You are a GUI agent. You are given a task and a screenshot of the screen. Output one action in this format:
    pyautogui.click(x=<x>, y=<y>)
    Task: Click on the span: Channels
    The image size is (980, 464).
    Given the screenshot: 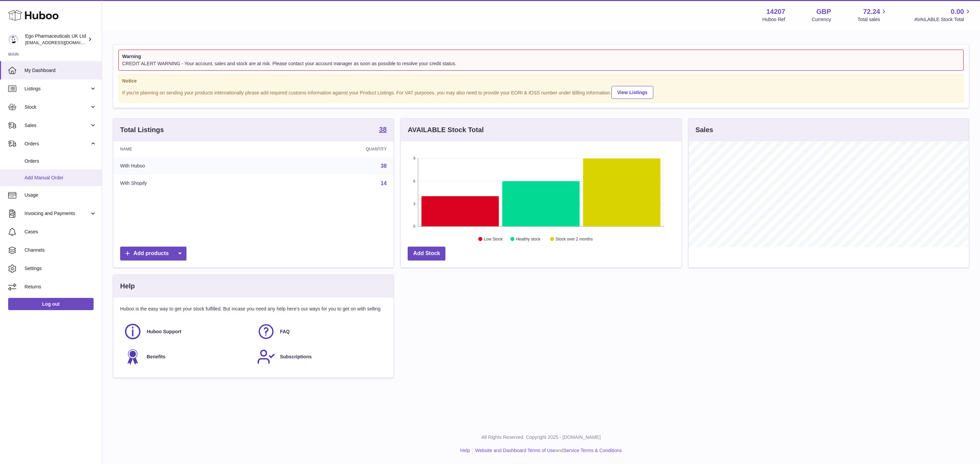 What is the action you would take?
    pyautogui.click(x=60, y=250)
    